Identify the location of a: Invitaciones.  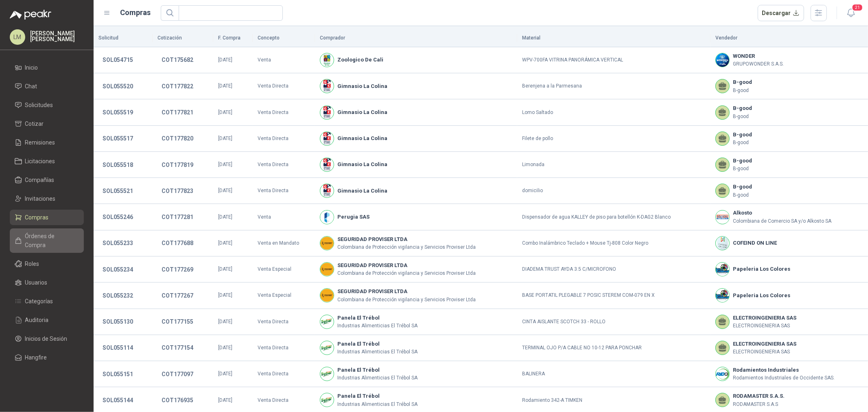
(47, 199).